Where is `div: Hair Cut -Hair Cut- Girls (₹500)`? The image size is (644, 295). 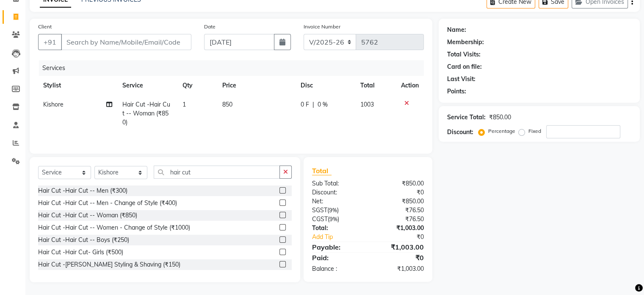 div: Hair Cut -Hair Cut- Girls (₹500) is located at coordinates (80, 252).